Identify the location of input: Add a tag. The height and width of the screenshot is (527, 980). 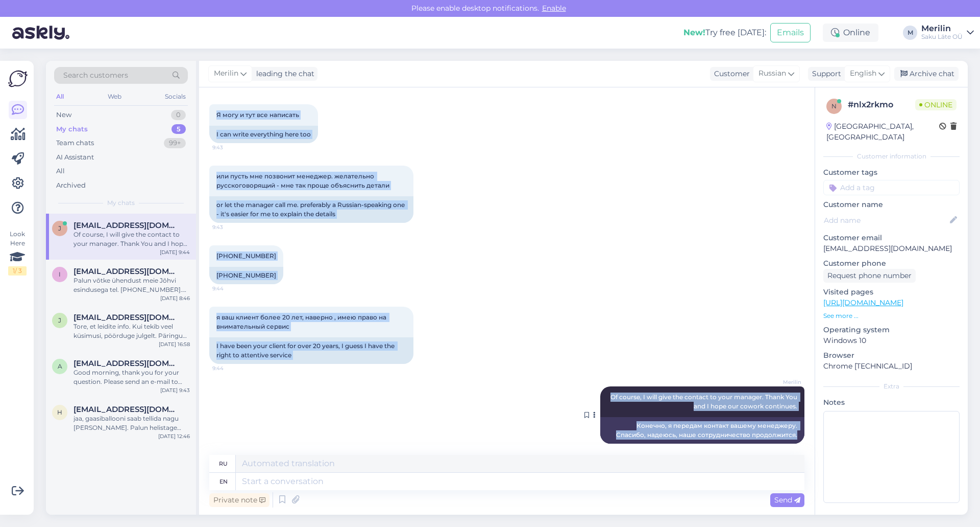
(892, 187).